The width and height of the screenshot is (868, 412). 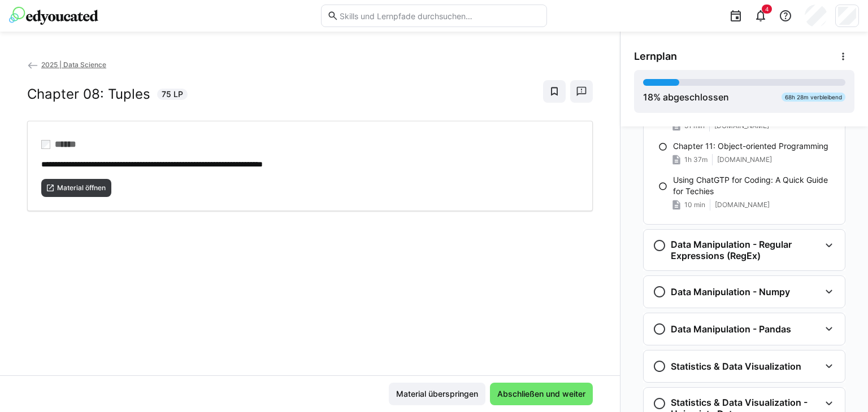 I want to click on span: Abschließen und weiter, so click(x=542, y=394).